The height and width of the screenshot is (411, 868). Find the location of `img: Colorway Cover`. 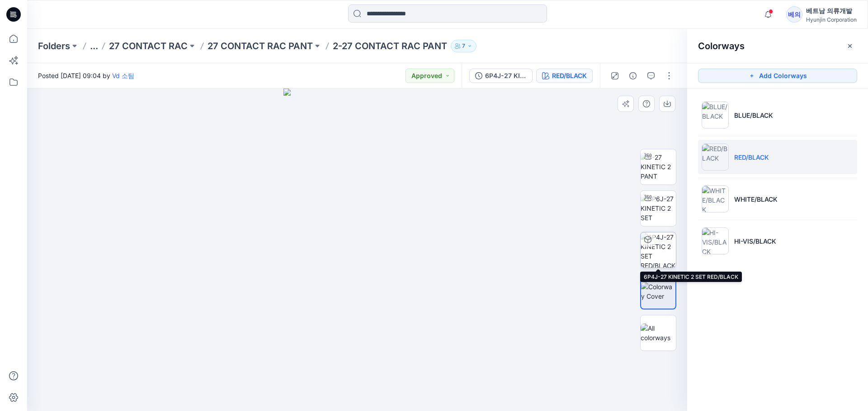

img: Colorway Cover is located at coordinates (658, 292).